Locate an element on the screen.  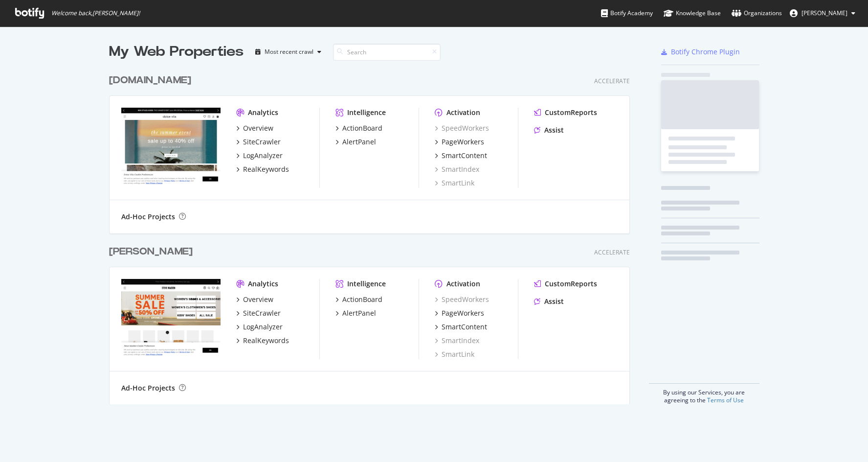
span: Karla Moreno is located at coordinates (824, 13).